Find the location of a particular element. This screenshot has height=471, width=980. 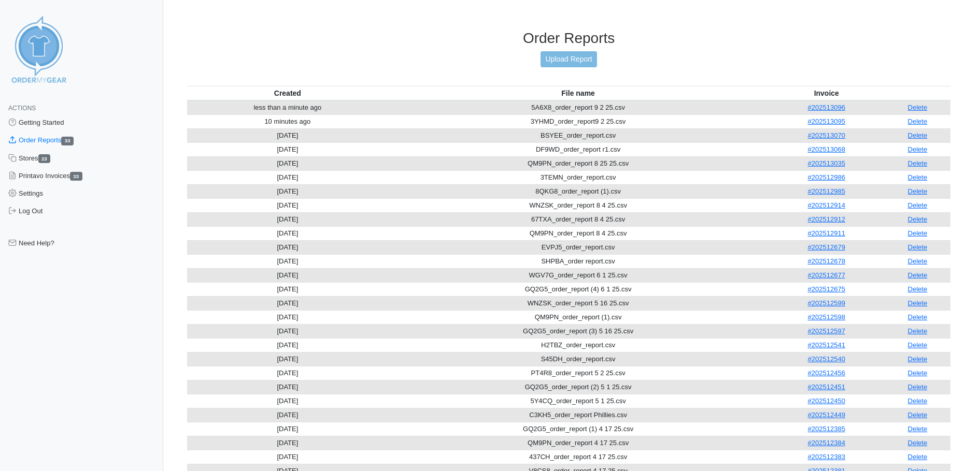

a: #202513035 is located at coordinates (827, 163).